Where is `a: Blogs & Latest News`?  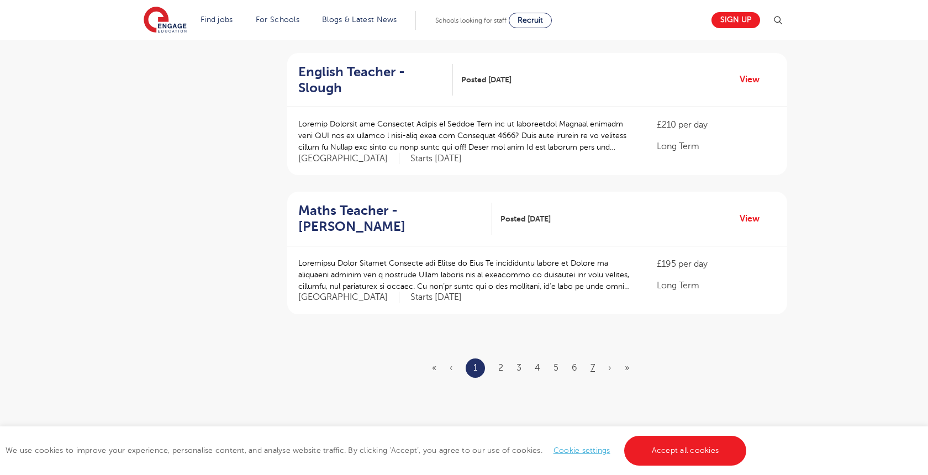
a: Blogs & Latest News is located at coordinates (360, 19).